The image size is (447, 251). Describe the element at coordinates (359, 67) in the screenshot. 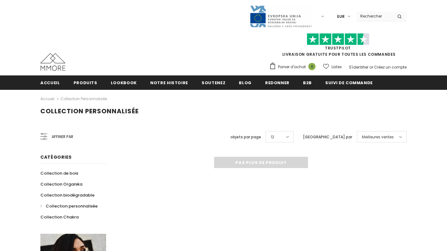

I see `a: S'identifier` at that location.